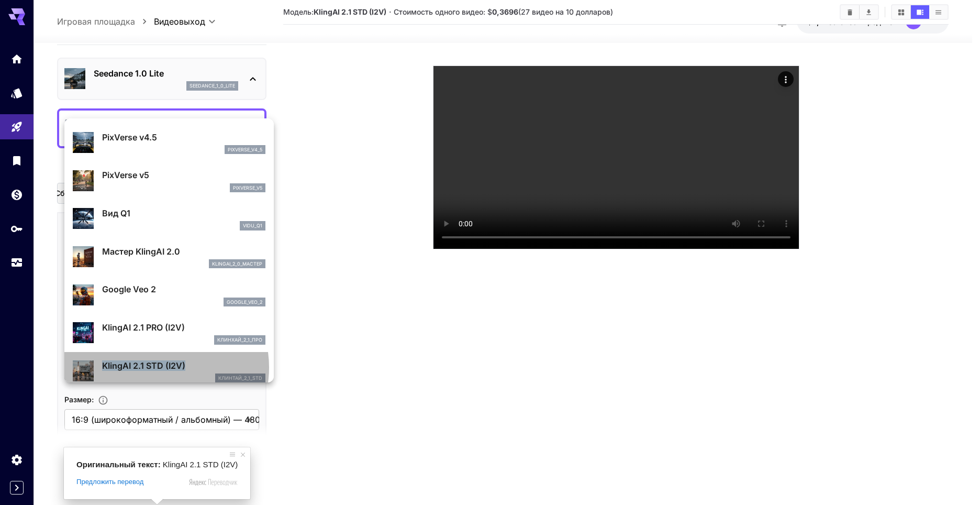  I want to click on div: KlingAI 2.1 STD (I2V)клинтай_2_1_std, so click(169, 371).